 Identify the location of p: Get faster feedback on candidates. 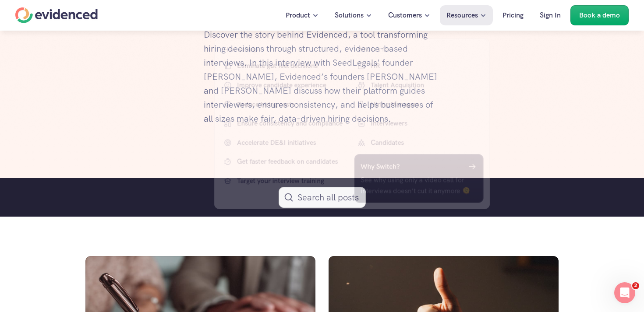
(292, 161).